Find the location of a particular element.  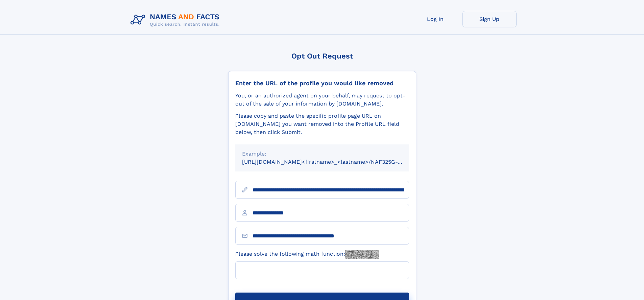

div: Opt Out Request is located at coordinates (322, 56).